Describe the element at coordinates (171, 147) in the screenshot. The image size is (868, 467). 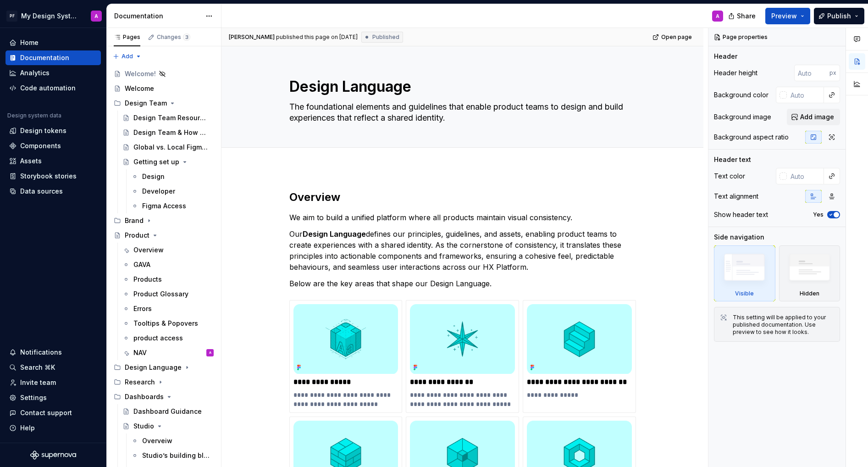
I see `div: Global vs. Local Figma Libraries` at that location.